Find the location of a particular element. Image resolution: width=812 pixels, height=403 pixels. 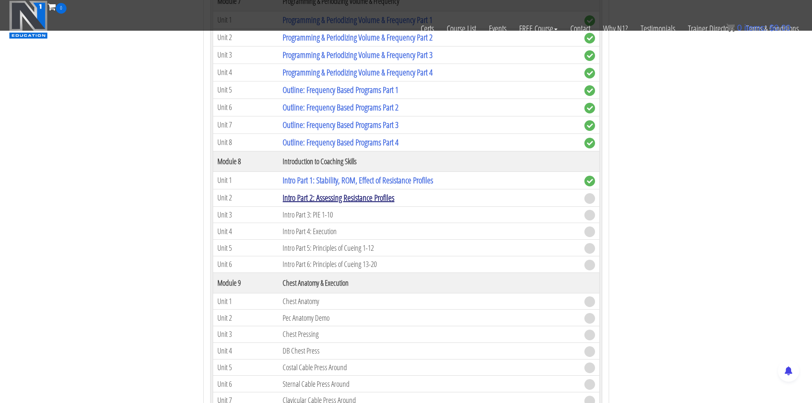

a: Trainer Directory is located at coordinates (710, 29).